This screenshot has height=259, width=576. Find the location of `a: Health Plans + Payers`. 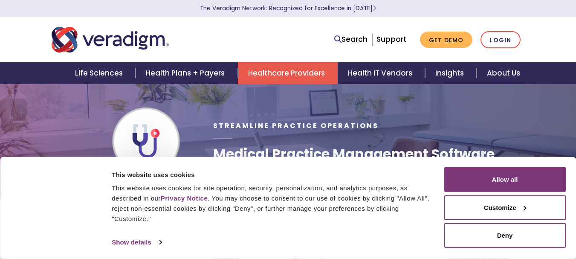

a: Health Plans + Payers is located at coordinates (186, 73).